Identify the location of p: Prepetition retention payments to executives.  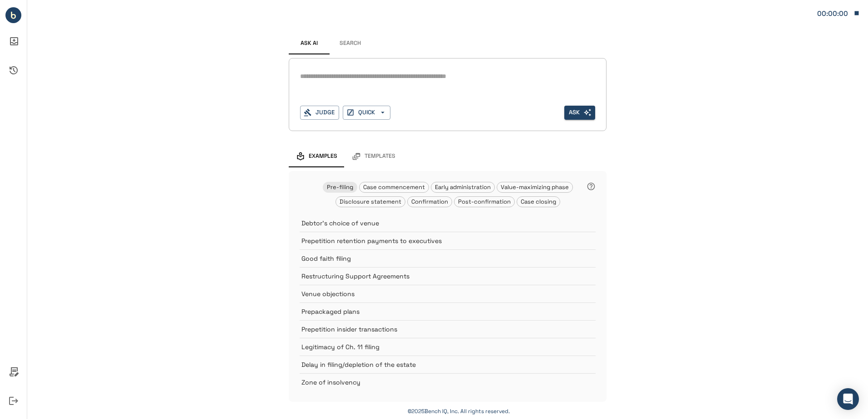
(437, 241).